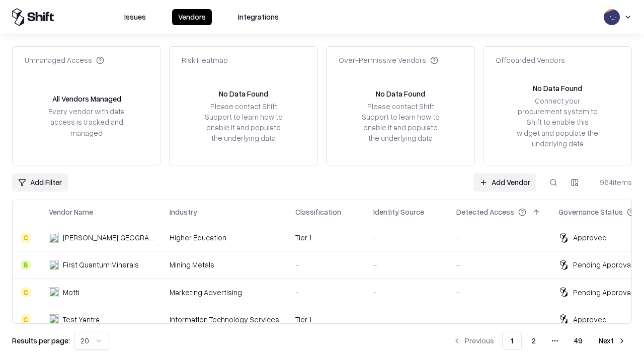 This screenshot has width=644, height=362. Describe the element at coordinates (530, 60) in the screenshot. I see `div: Offboarded Vendors` at that location.